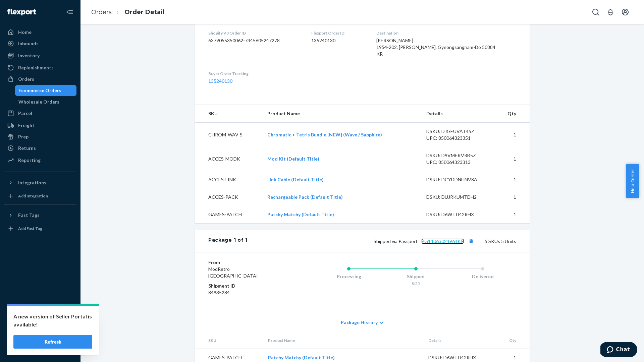  I want to click on div: 5 SKUs 5 Units, so click(382, 241).